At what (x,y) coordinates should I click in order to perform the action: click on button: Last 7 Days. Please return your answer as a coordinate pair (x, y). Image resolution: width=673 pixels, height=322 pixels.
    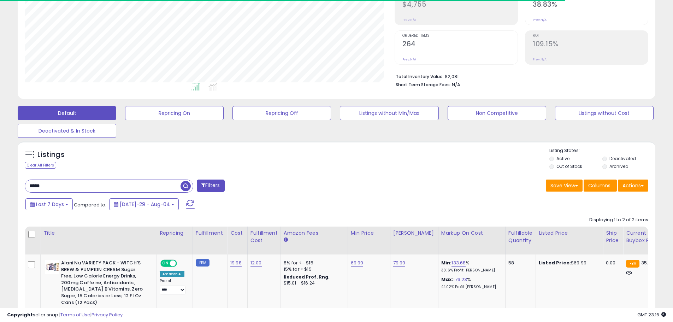
    Looking at the image, I should click on (49, 204).